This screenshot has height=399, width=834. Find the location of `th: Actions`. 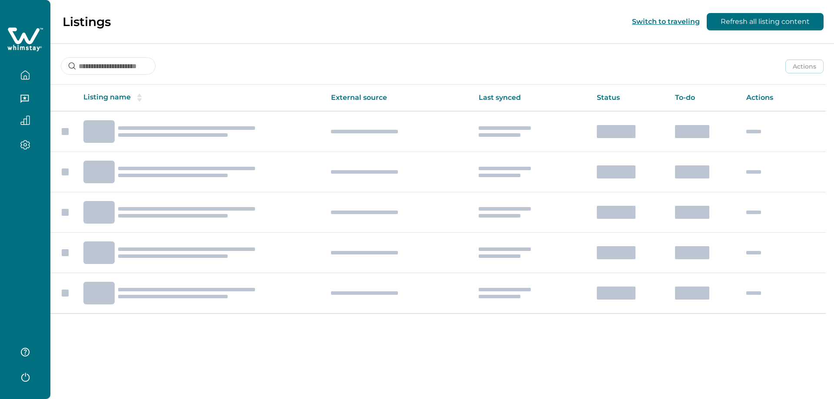

th: Actions is located at coordinates (782, 98).